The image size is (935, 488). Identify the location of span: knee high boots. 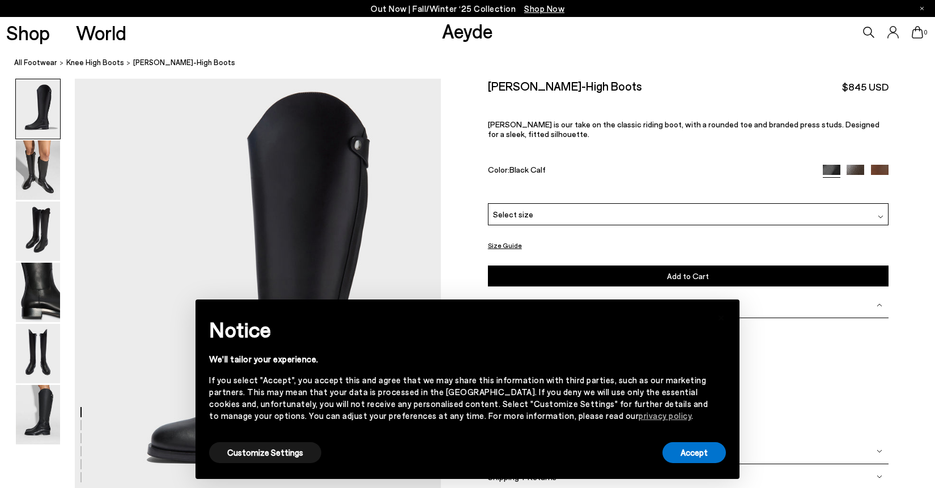
(95, 62).